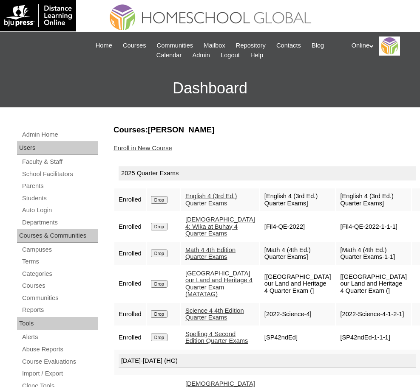  I want to click on a: Mailbox, so click(214, 45).